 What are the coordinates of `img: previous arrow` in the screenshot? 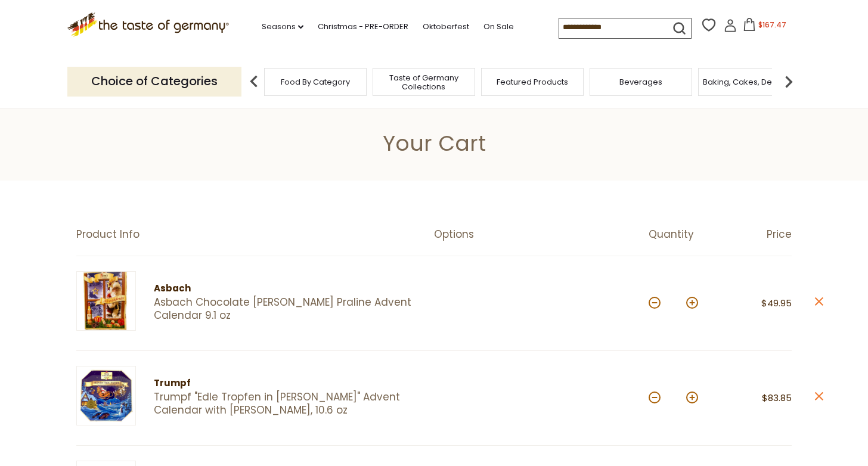 It's located at (254, 82).